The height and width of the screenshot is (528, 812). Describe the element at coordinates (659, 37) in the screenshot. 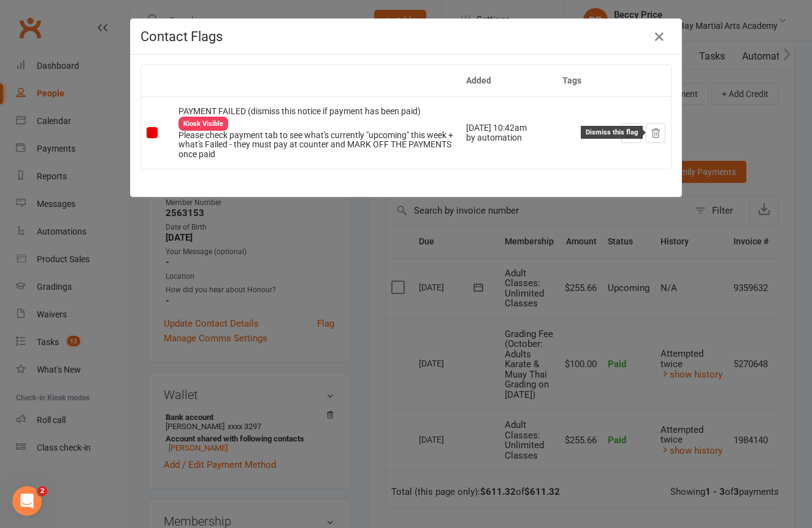

I see `button: Close` at that location.